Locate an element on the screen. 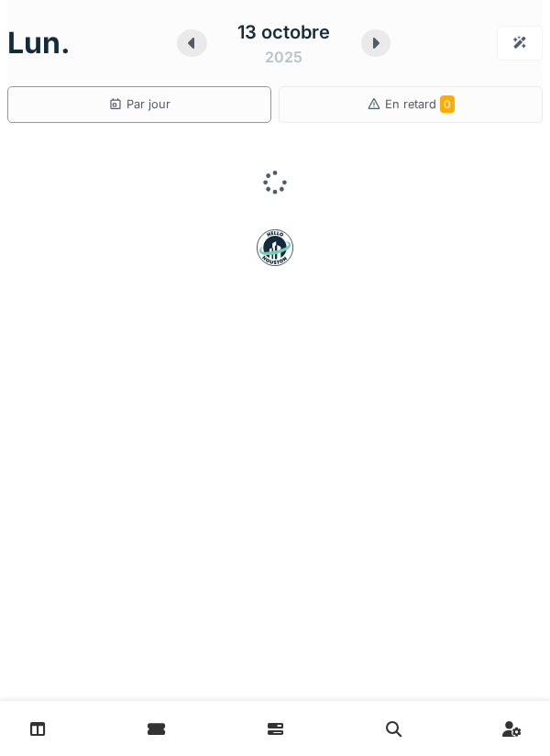  span: En retard is located at coordinates (420, 103).